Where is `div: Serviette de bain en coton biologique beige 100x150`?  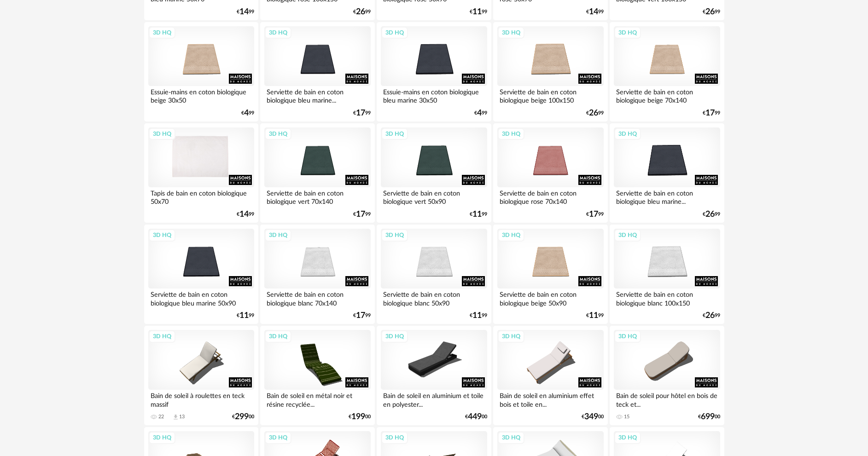 div: Serviette de bain en coton biologique beige 100x150 is located at coordinates (551, 95).